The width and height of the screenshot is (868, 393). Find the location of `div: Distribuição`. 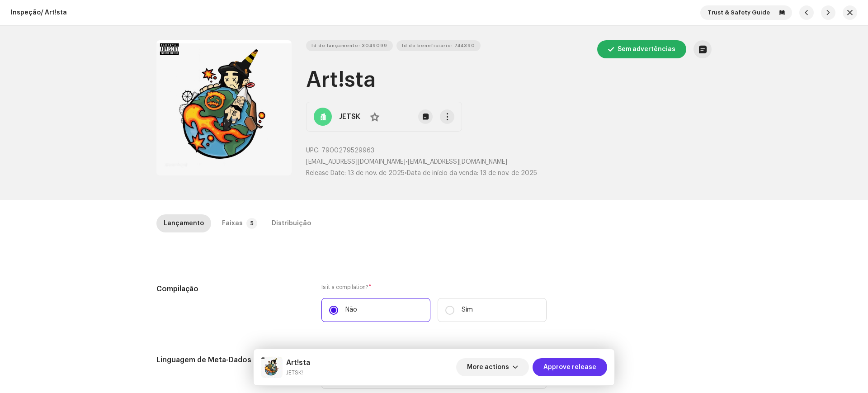

div: Distribuição is located at coordinates (291, 224).